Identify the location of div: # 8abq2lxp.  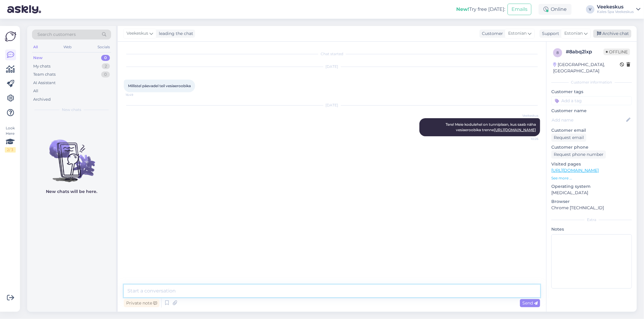
(584, 52).